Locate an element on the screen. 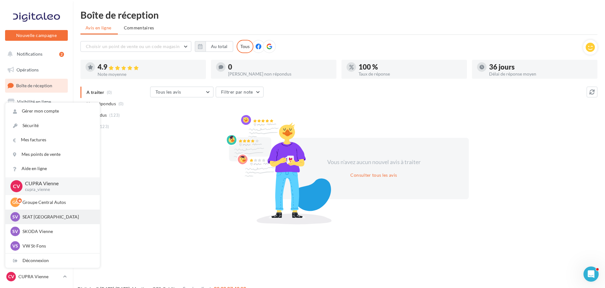  button: Tous les avis is located at coordinates (182, 92).